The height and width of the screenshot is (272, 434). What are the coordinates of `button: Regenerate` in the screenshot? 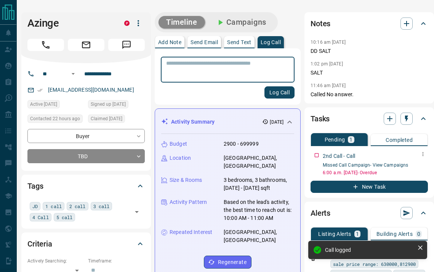 It's located at (227, 263).